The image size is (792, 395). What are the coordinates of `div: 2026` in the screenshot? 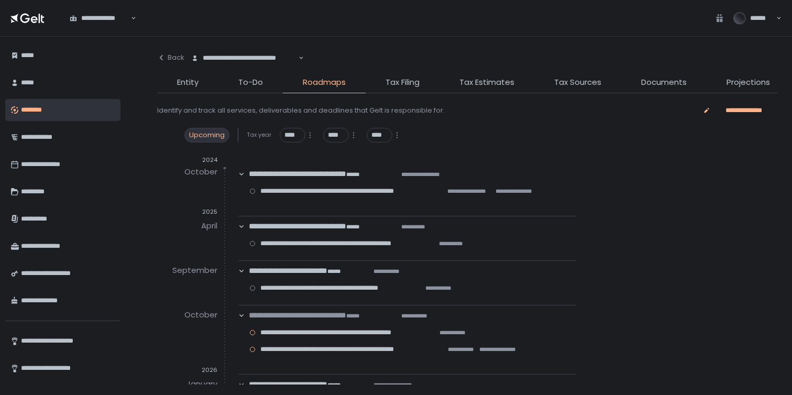 It's located at (187, 370).